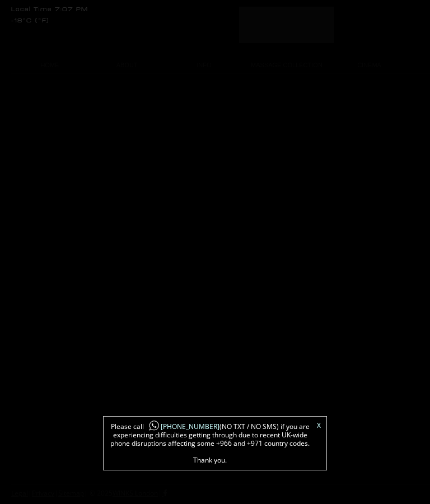 The image size is (430, 504). What do you see at coordinates (20, 493) in the screenshot?
I see `a: Legal` at bounding box center [20, 493].